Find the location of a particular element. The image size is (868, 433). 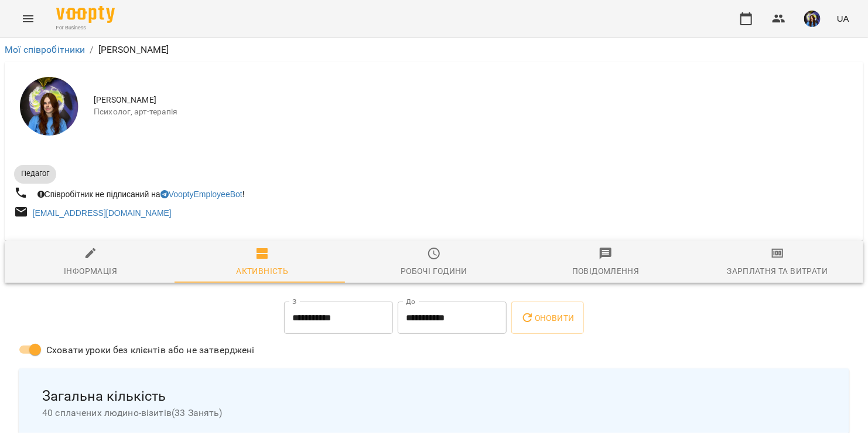

button: Menu is located at coordinates (28, 19).